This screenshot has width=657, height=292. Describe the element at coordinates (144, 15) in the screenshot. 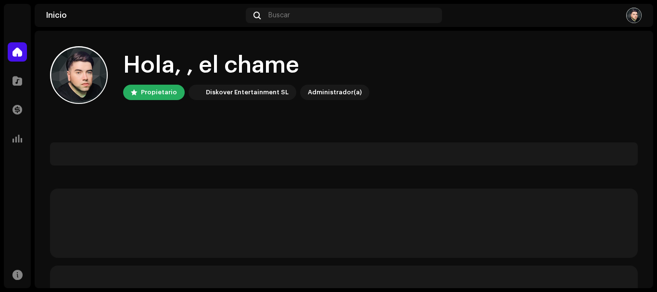

I see `div: Inicio` at that location.